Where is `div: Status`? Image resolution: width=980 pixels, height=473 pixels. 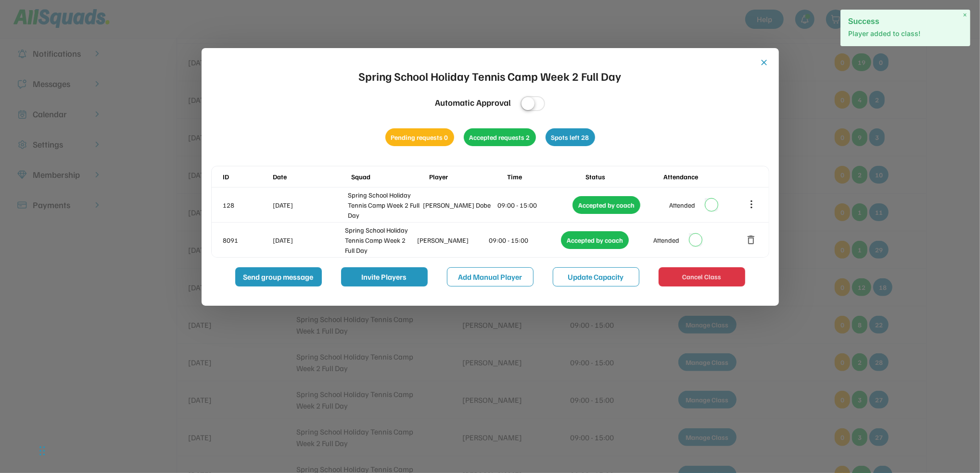 div: Status is located at coordinates (623, 176).